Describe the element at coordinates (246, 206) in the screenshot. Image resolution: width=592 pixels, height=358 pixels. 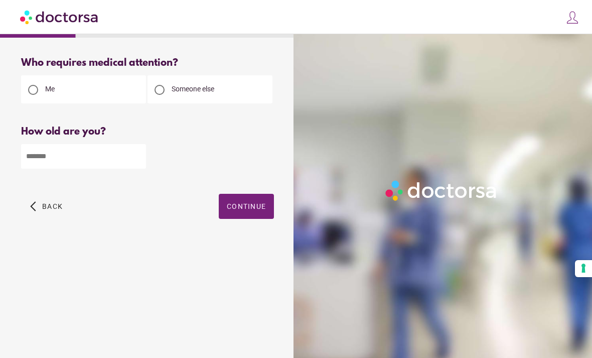
I see `button: Continue` at that location.